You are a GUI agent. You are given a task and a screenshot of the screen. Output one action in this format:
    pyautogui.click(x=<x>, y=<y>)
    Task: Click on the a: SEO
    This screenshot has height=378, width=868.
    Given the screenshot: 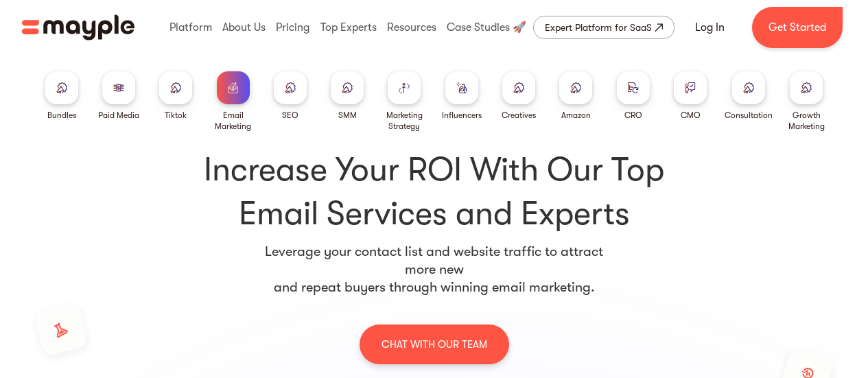 What is the action you would take?
    pyautogui.click(x=290, y=96)
    